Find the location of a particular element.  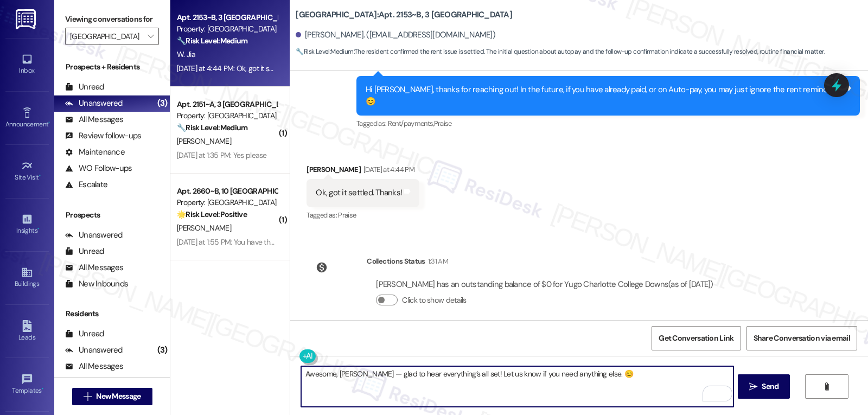

a: Buildings is located at coordinates (27, 278).